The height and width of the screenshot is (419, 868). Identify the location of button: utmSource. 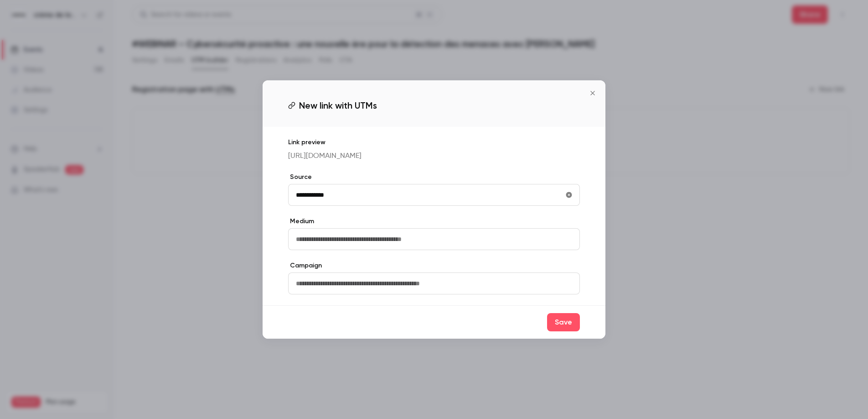
(569, 195).